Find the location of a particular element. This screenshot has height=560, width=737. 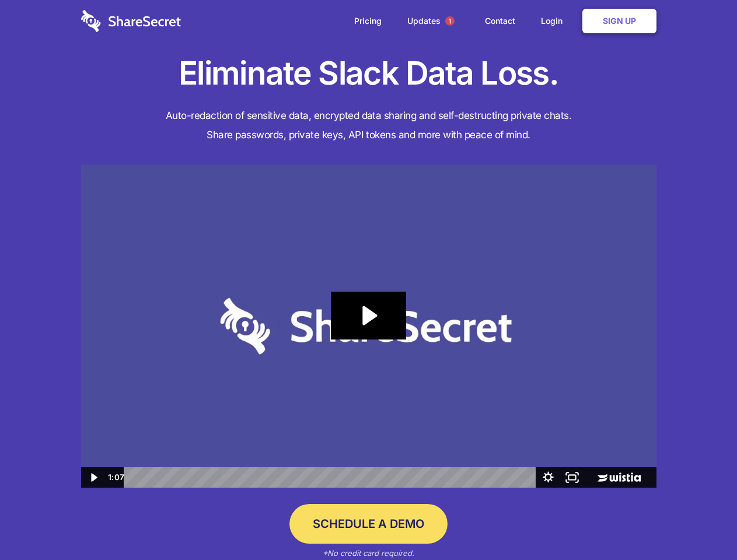

a: Pricing is located at coordinates (368, 21).